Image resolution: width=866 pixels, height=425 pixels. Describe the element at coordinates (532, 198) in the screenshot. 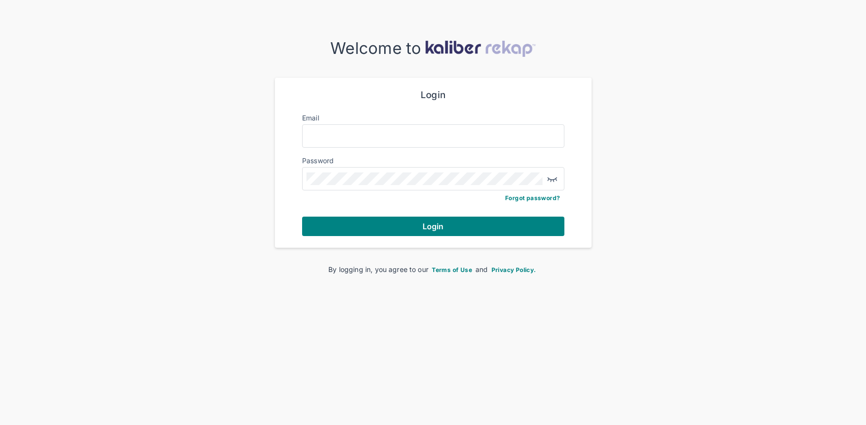

I see `a: Forgot password?` at that location.